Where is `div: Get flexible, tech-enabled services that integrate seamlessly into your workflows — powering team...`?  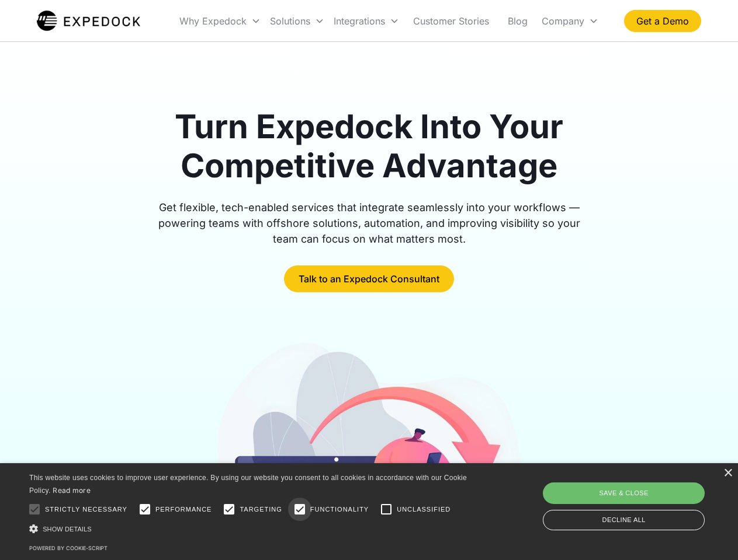
div: Get flexible, tech-enabled services that integrate seamlessly into your workflows — powering team... is located at coordinates (369, 223).